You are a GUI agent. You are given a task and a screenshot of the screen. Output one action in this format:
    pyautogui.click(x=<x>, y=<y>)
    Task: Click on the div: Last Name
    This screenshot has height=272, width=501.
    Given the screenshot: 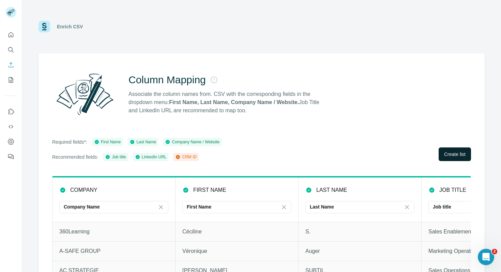 What is the action you would take?
    pyautogui.click(x=143, y=142)
    